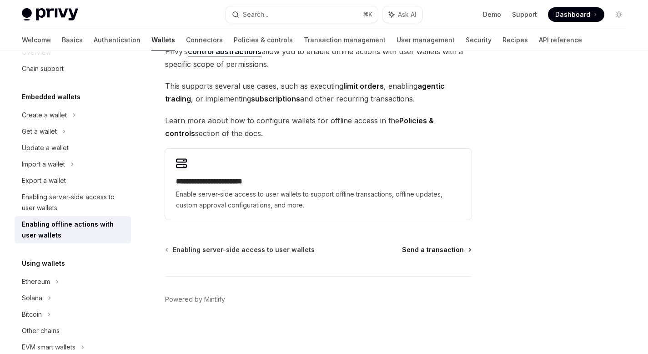 Image resolution: width=648 pixels, height=354 pixels. What do you see at coordinates (256, 15) in the screenshot?
I see `div: Search...` at bounding box center [256, 15].